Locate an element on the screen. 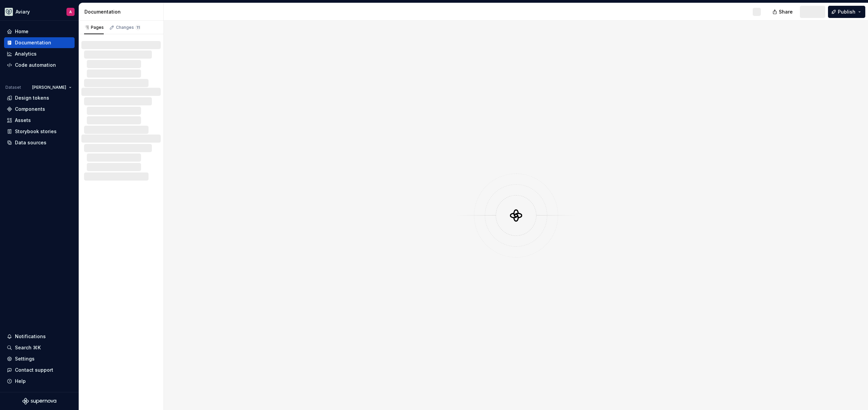 Image resolution: width=868 pixels, height=410 pixels. a: Analytics is located at coordinates (39, 54).